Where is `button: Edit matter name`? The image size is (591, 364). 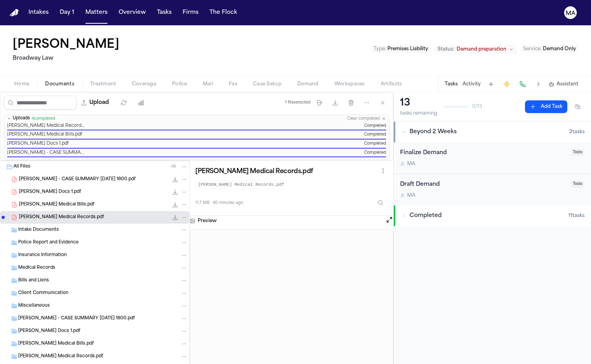
button: Edit matter name is located at coordinates (66, 45).